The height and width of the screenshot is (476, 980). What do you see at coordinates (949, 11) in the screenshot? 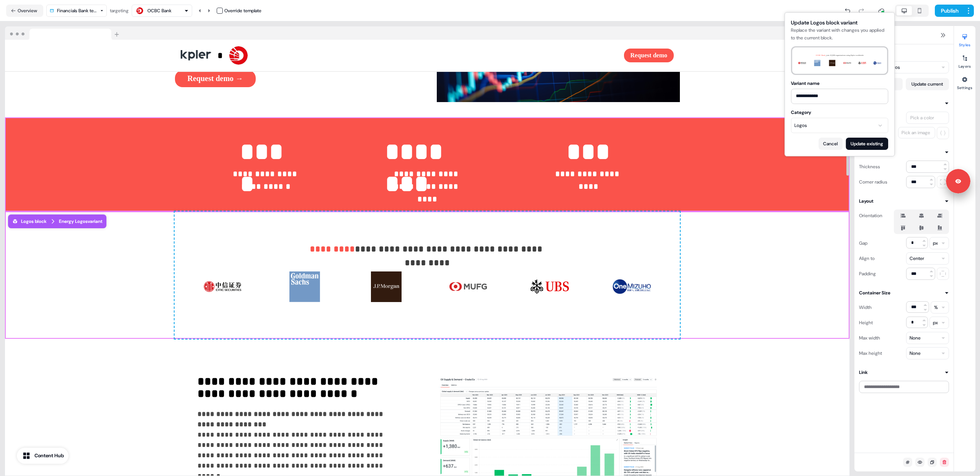
I see `button: Publish` at bounding box center [949, 11].